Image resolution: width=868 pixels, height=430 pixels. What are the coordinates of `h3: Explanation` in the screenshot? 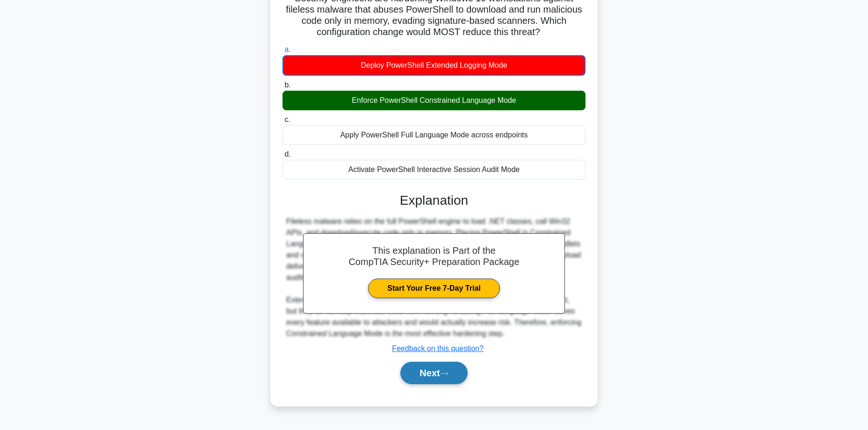 It's located at (434, 201).